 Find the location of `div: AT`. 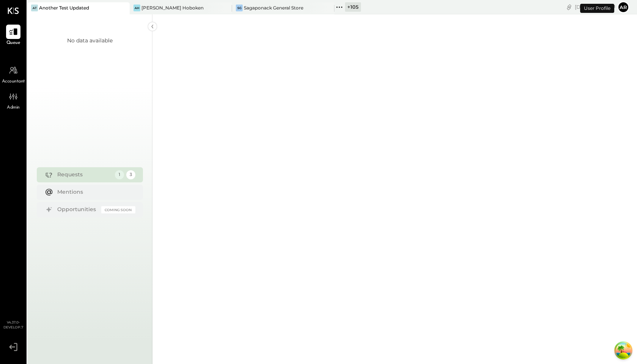

div: AT is located at coordinates (34, 8).